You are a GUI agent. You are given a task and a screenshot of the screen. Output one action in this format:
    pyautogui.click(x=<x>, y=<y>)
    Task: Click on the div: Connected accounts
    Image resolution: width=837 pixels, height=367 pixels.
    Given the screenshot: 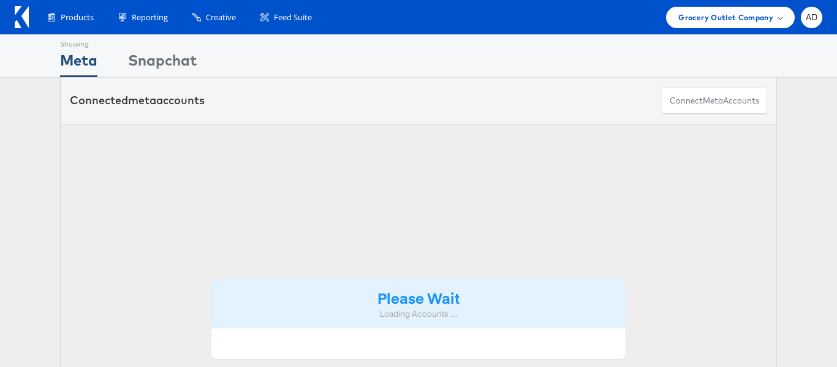 What is the action you would take?
    pyautogui.click(x=137, y=100)
    